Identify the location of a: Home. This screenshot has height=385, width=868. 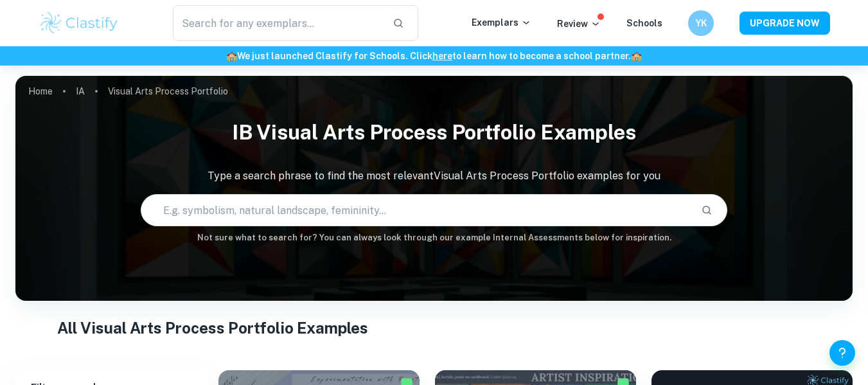
(41, 91).